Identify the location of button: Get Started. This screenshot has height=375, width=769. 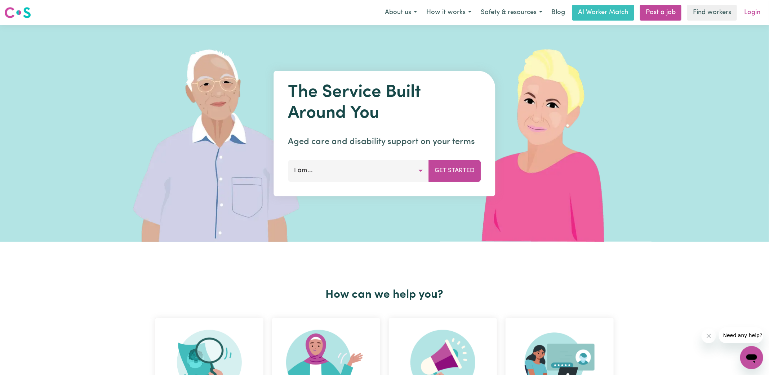
(455, 171).